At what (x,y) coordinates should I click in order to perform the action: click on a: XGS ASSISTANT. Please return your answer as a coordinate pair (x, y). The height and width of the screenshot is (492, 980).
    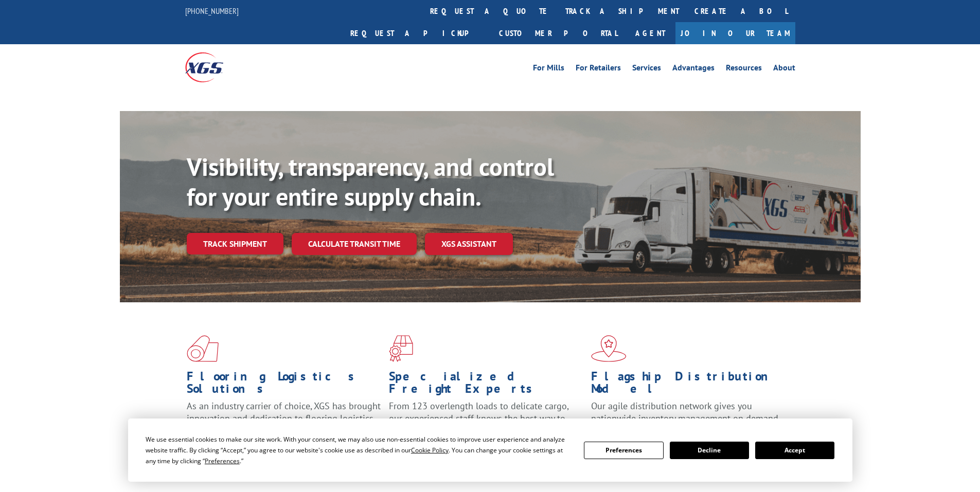
    Looking at the image, I should click on (469, 244).